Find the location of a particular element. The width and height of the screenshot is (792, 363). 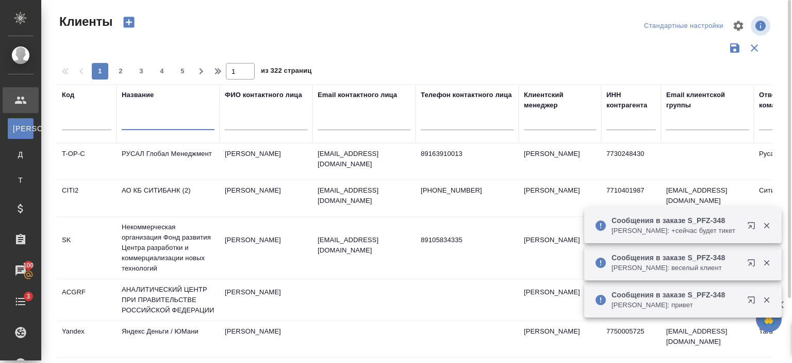

div: Название is located at coordinates (138, 95).